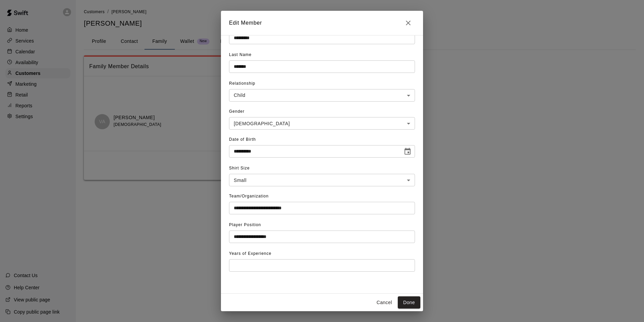  Describe the element at coordinates (241, 54) in the screenshot. I see `span: Last Name` at that location.